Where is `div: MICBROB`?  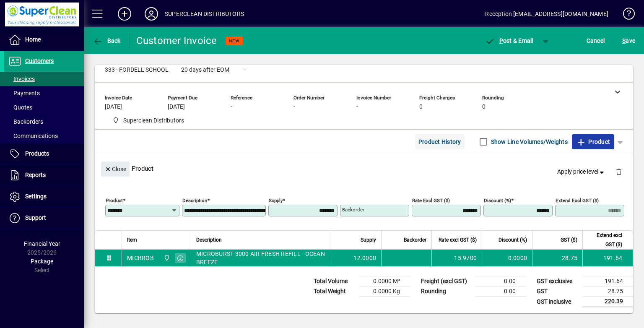
div: MICBROB is located at coordinates (141, 258).